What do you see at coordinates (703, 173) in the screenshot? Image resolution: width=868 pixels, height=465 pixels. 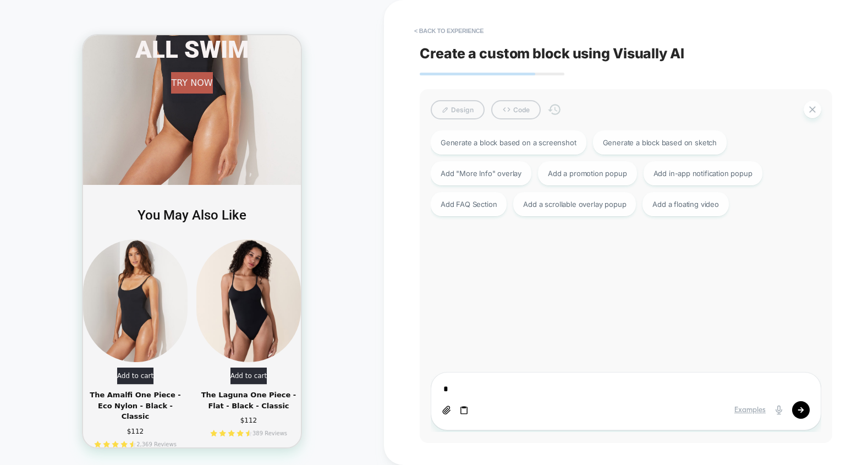 I see `div: Add in-app notification popup` at bounding box center [703, 173].